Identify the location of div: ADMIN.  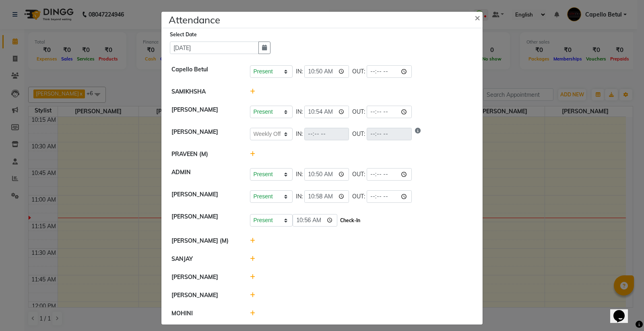
(205, 174).